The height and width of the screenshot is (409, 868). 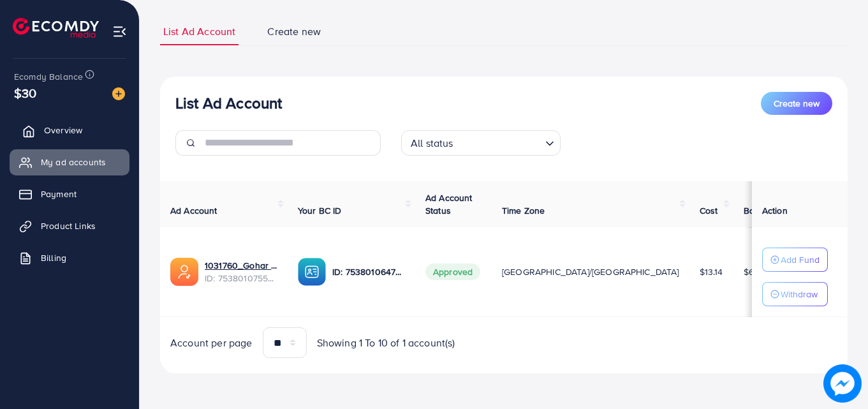 What do you see at coordinates (523, 210) in the screenshot?
I see `span: Time Zone` at bounding box center [523, 210].